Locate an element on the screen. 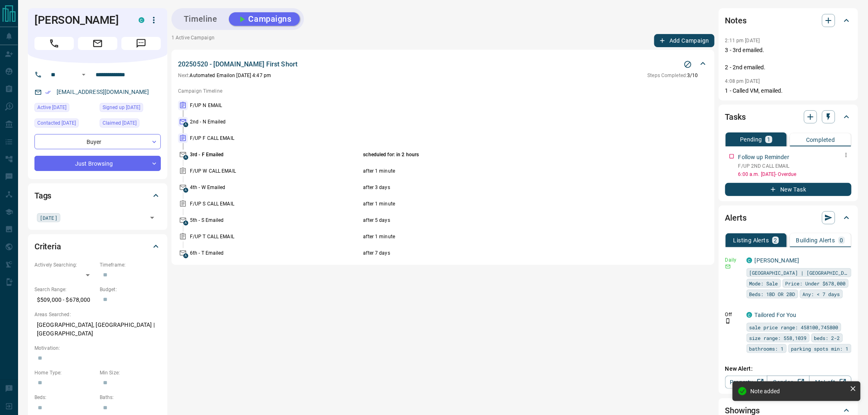 The image size is (868, 415). a: Condos is located at coordinates (788, 382).